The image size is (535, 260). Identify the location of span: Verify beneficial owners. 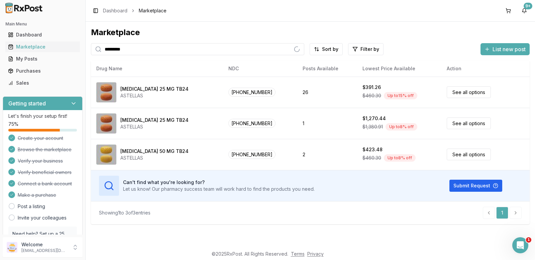
(44, 172).